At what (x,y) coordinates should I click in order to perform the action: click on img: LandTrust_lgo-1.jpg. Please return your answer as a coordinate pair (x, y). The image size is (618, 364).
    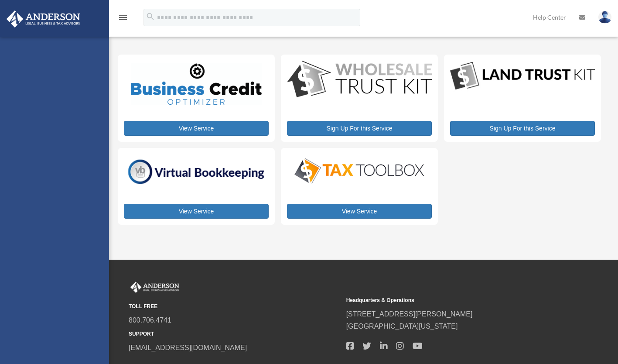
    Looking at the image, I should click on (523, 76).